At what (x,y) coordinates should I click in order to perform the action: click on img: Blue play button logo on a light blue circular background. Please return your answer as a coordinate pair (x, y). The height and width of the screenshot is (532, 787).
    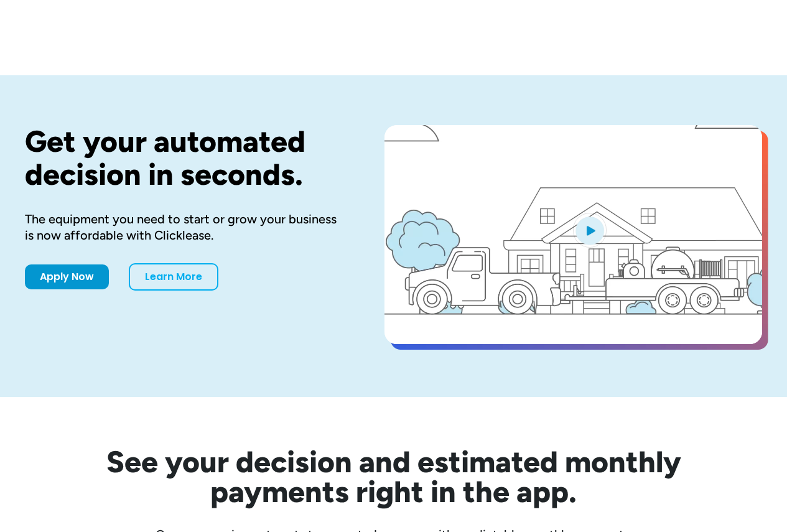
    Looking at the image, I should click on (590, 230).